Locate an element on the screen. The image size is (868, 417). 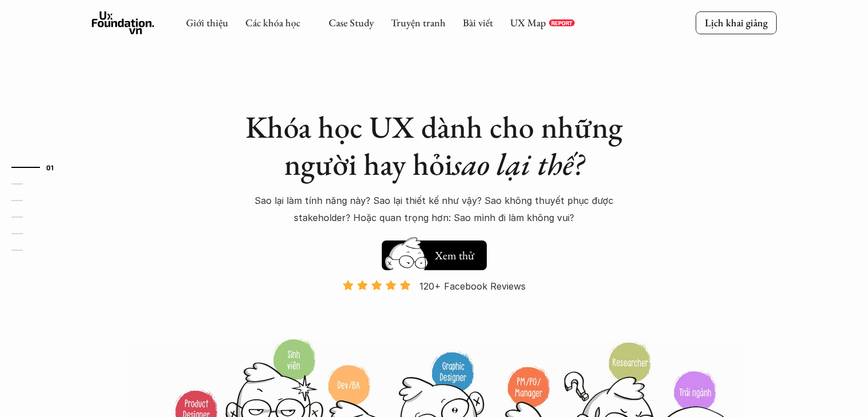
a: Xem thử is located at coordinates (434, 253).